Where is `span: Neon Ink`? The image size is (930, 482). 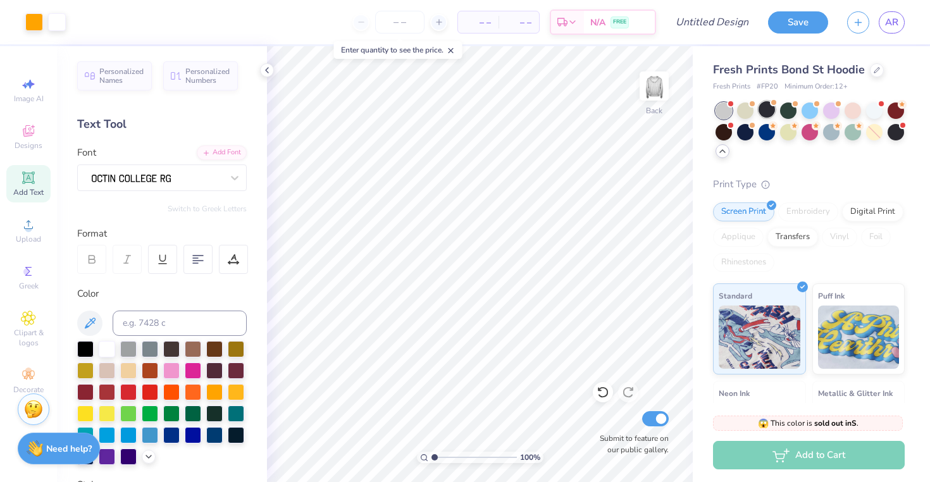
span: Neon Ink is located at coordinates (734, 393).